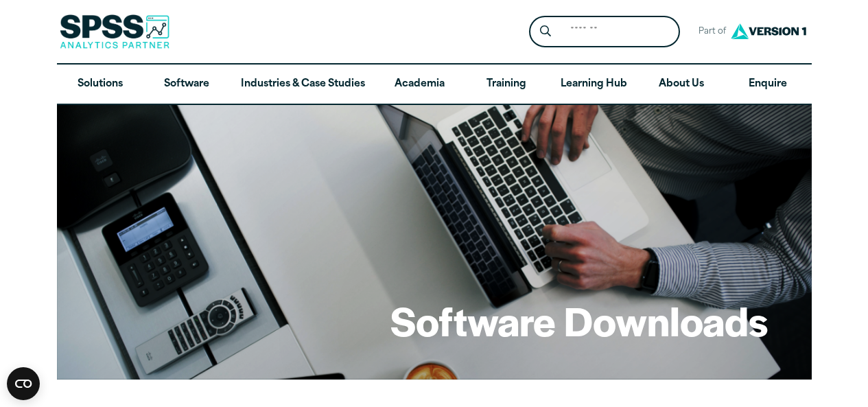 The image size is (868, 407). What do you see at coordinates (434, 84) in the screenshot?
I see `nav: Desktop version of site main menu` at bounding box center [434, 84].